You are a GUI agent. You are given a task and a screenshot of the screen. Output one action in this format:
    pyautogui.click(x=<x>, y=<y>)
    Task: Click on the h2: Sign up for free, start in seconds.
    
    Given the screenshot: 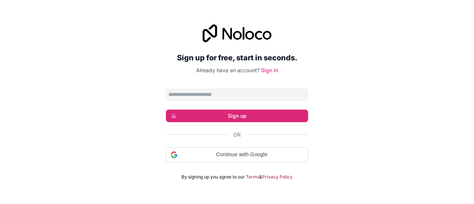 What is the action you would take?
    pyautogui.click(x=237, y=58)
    